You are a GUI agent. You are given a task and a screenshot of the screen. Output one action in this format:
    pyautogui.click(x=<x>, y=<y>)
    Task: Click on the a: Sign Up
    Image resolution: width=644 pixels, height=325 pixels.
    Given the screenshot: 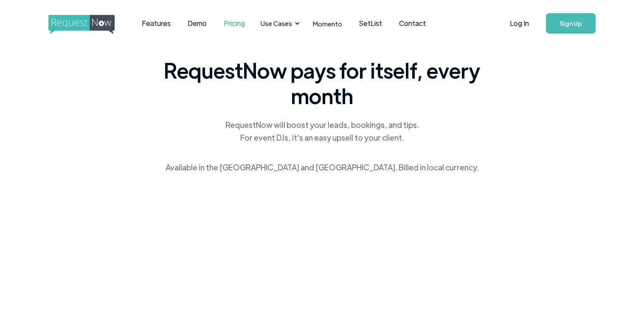 What is the action you would take?
    pyautogui.click(x=570, y=23)
    